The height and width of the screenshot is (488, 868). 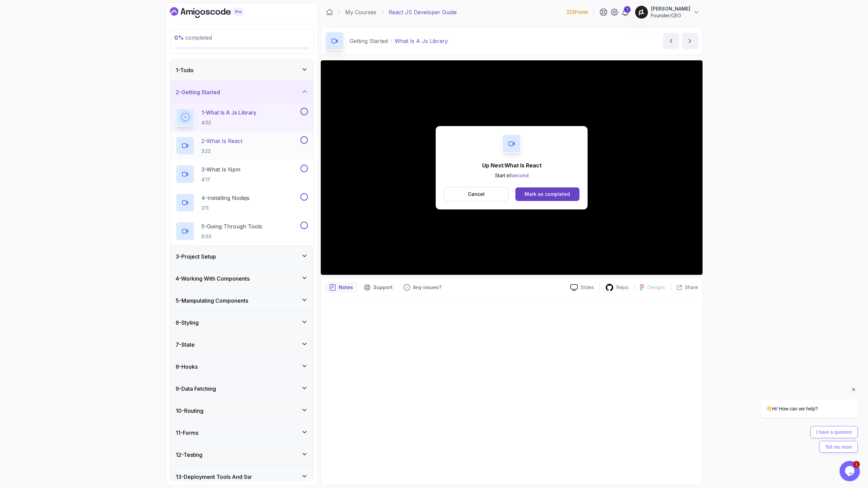 What do you see at coordinates (476, 194) in the screenshot?
I see `p: Cancel` at bounding box center [476, 194].